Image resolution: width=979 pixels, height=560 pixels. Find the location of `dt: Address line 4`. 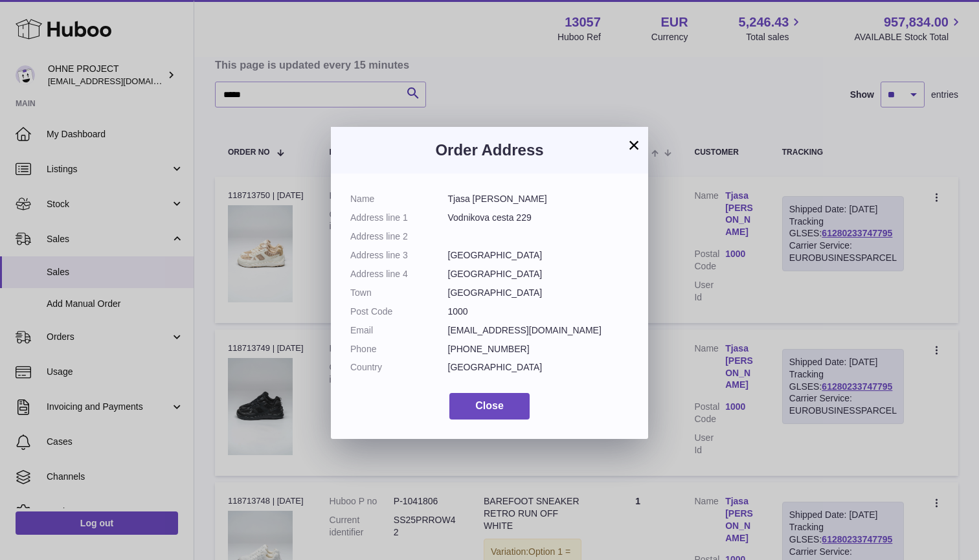

dt: Address line 4 is located at coordinates (399, 274).